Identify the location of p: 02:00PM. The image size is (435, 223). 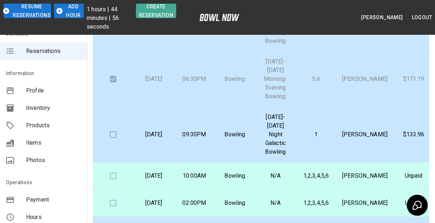
(194, 203).